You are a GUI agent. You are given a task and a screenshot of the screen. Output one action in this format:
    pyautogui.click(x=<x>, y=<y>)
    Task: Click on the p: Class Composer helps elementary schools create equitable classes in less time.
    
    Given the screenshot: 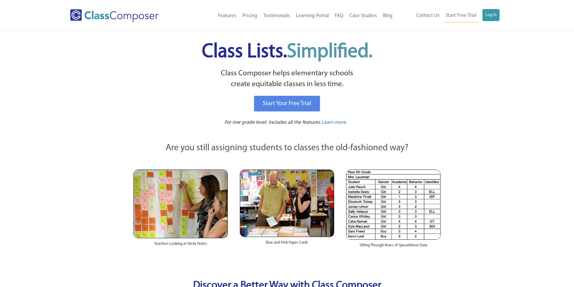 What is the action you would take?
    pyautogui.click(x=287, y=79)
    